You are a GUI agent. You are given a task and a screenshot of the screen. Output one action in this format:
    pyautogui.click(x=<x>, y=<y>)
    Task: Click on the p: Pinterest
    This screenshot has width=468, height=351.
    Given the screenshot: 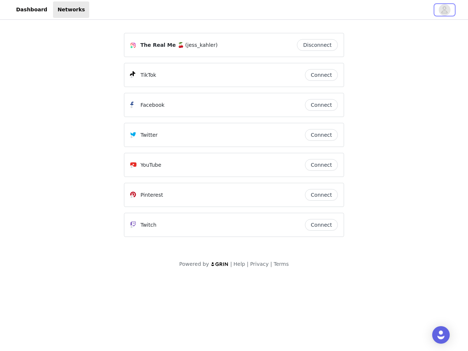 What is the action you would take?
    pyautogui.click(x=152, y=195)
    